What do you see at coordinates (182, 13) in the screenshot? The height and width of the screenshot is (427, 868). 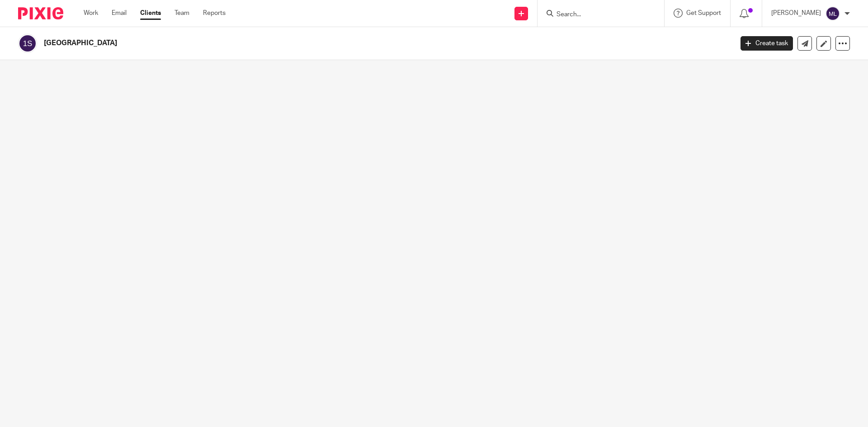 I see `a: Team` at bounding box center [182, 13].